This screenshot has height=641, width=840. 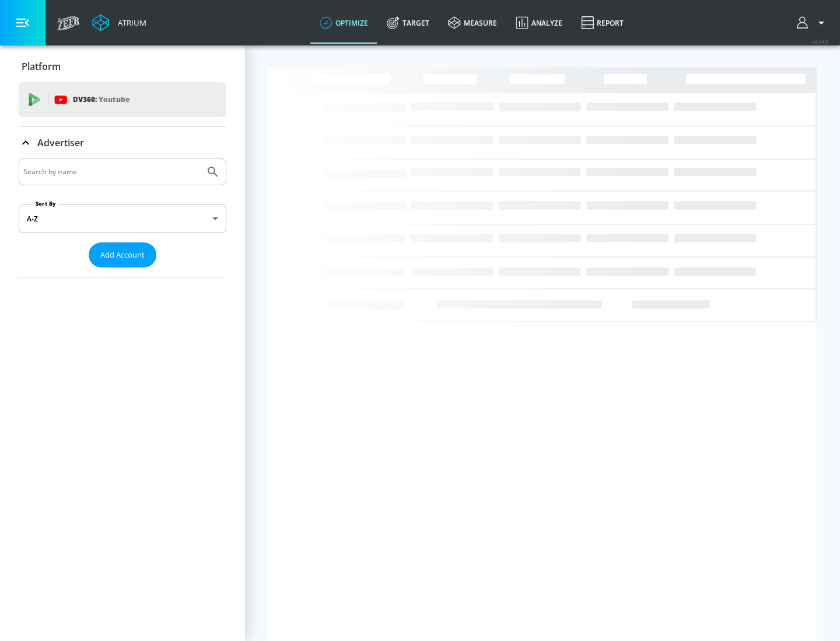 What do you see at coordinates (119, 23) in the screenshot?
I see `a: Atrium` at bounding box center [119, 23].